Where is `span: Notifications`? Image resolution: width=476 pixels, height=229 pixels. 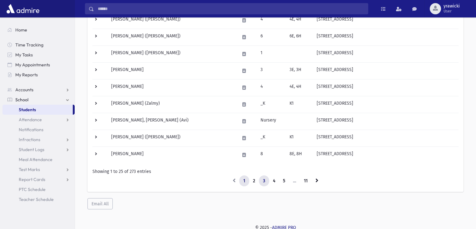 span: Notifications is located at coordinates (31, 130).